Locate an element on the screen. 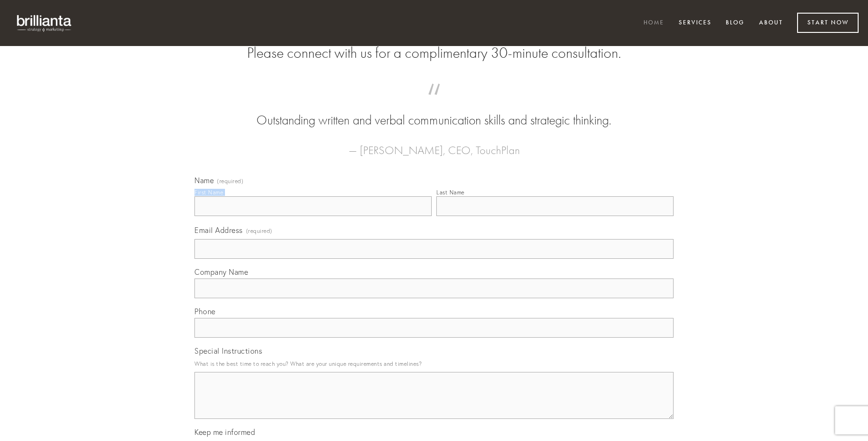  span: Name is located at coordinates (204, 180).